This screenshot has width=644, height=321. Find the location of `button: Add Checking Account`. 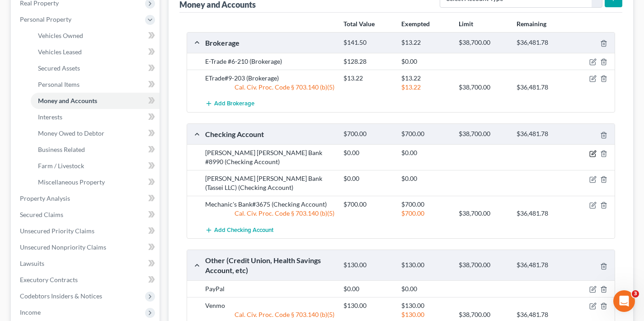

button: Add Checking Account is located at coordinates (239, 230).